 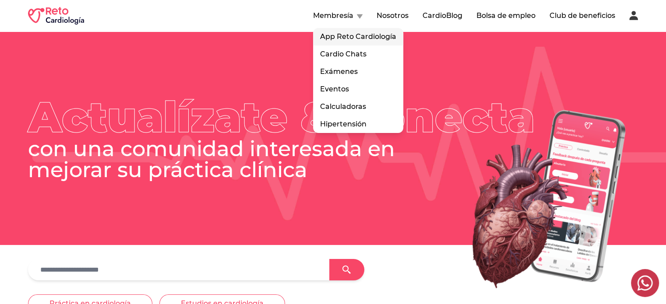 What do you see at coordinates (392, 16) in the screenshot?
I see `a: Nosotros` at bounding box center [392, 16].